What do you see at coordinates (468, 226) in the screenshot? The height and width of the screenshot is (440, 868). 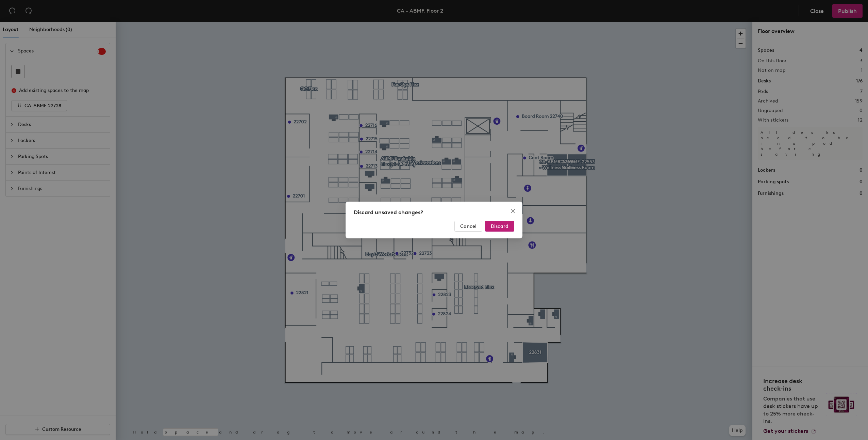 I see `button: Cancel` at bounding box center [468, 226].